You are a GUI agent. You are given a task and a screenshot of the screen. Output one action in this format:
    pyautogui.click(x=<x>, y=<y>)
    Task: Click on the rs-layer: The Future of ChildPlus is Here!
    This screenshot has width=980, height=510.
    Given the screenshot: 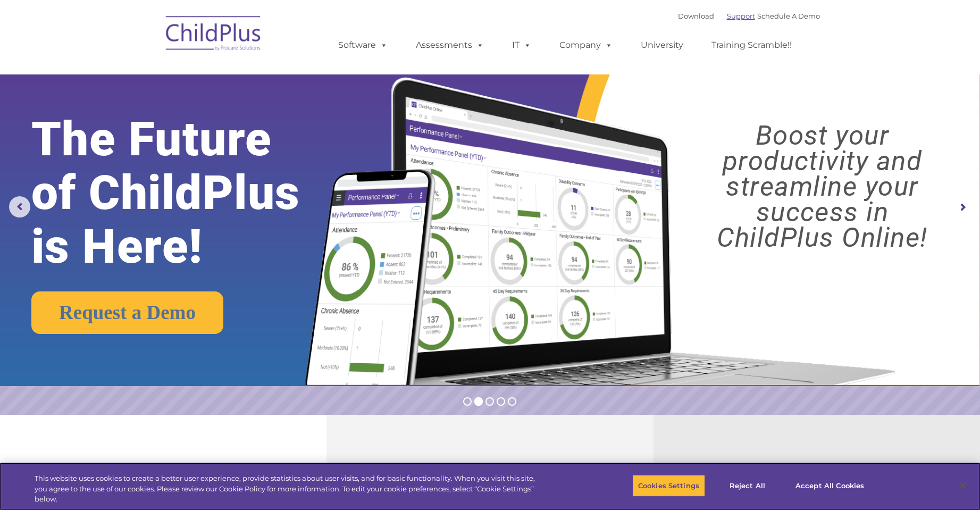 What is the action you would take?
    pyautogui.click(x=188, y=192)
    